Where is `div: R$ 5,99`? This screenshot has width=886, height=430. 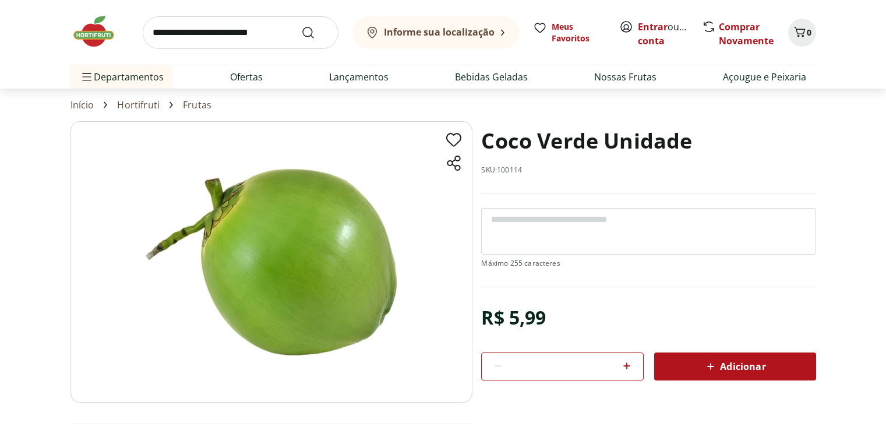 div: R$ 5,99 is located at coordinates (513, 317).